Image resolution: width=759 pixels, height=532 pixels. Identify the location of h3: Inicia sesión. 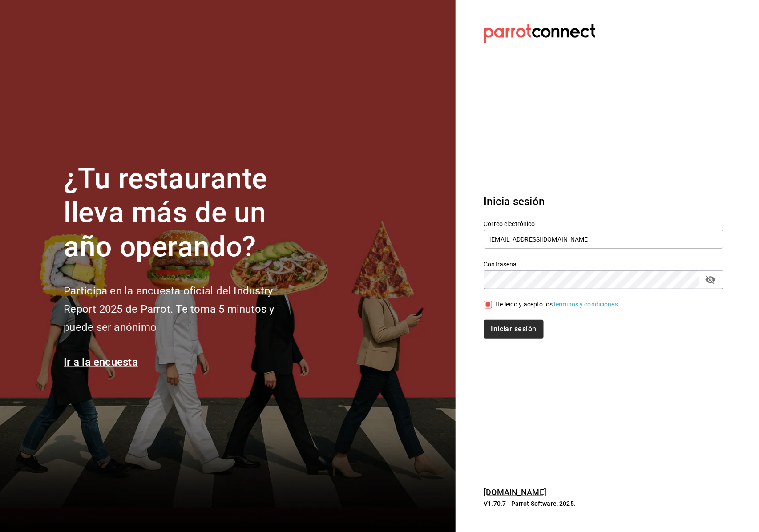
(604, 202).